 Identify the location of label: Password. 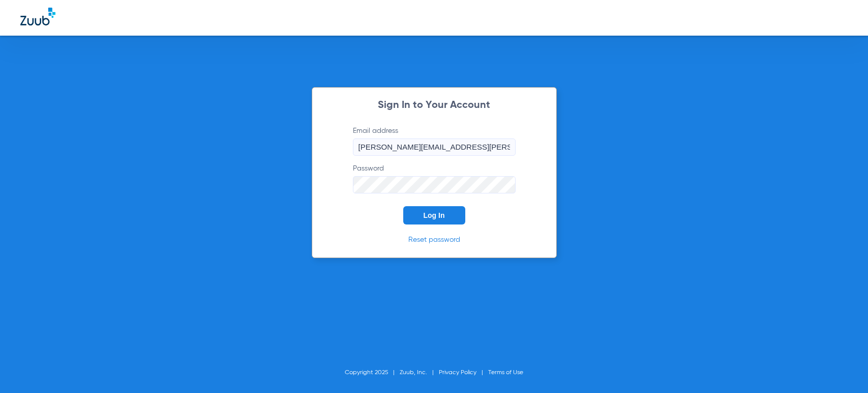
(434, 179).